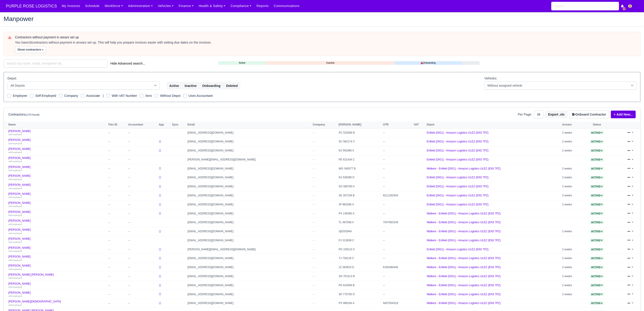  I want to click on a: Vehicles, so click(166, 6).